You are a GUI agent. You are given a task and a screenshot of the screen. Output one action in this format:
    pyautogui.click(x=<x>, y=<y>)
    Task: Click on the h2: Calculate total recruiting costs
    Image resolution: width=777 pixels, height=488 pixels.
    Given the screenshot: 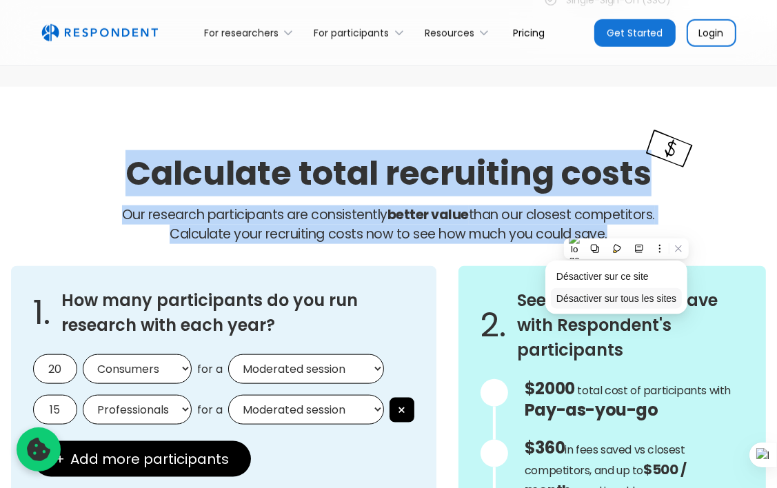 What is the action you would take?
    pyautogui.click(x=388, y=173)
    